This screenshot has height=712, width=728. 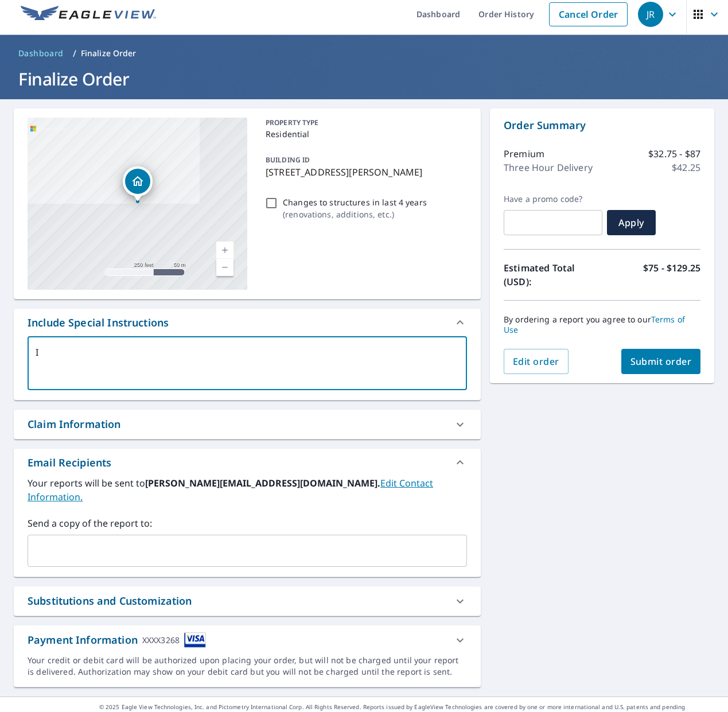 What do you see at coordinates (364, 53) in the screenshot?
I see `nav: breadcrumb` at bounding box center [364, 53].